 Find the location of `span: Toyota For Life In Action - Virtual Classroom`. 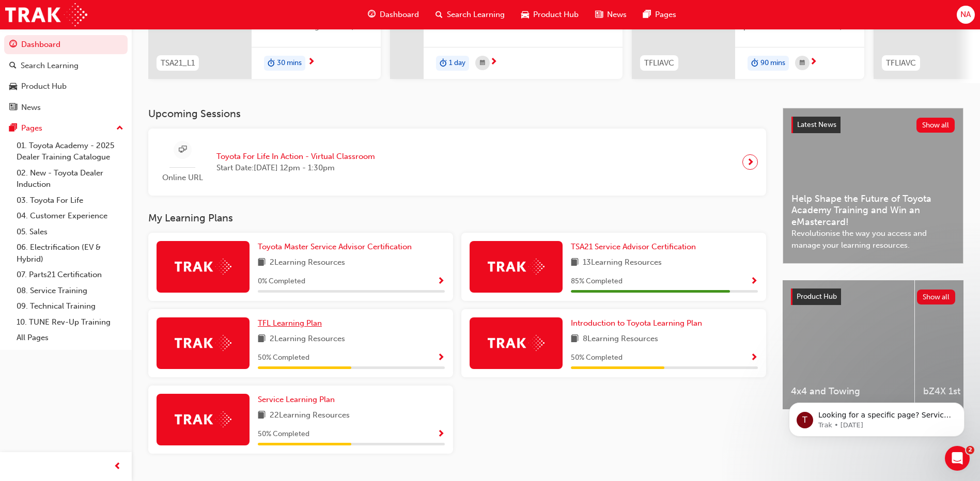

span: Toyota For Life In Action - Virtual Classroom is located at coordinates (296, 157).